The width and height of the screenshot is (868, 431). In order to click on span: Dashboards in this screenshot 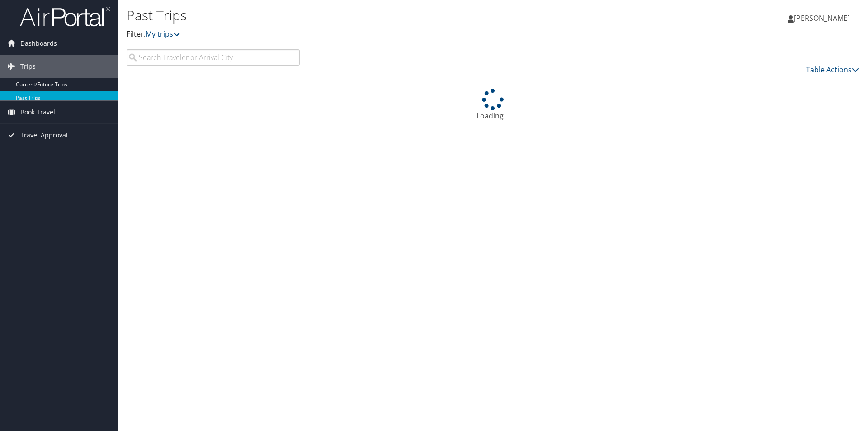, I will do `click(38, 43)`.